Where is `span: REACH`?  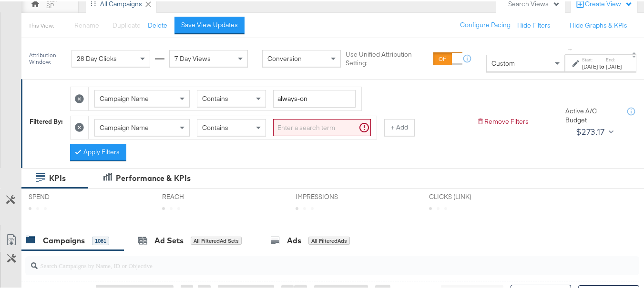 span: REACH is located at coordinates (198, 195).